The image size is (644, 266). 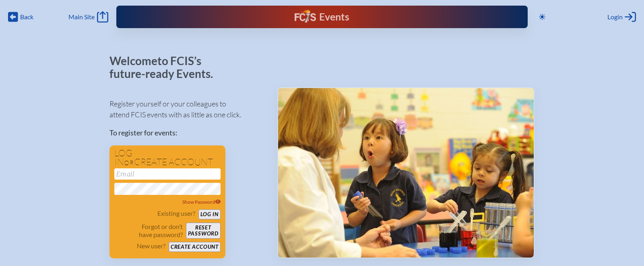 I want to click on p: Welcome to FCIS’s future-ready Events., so click(x=166, y=67).